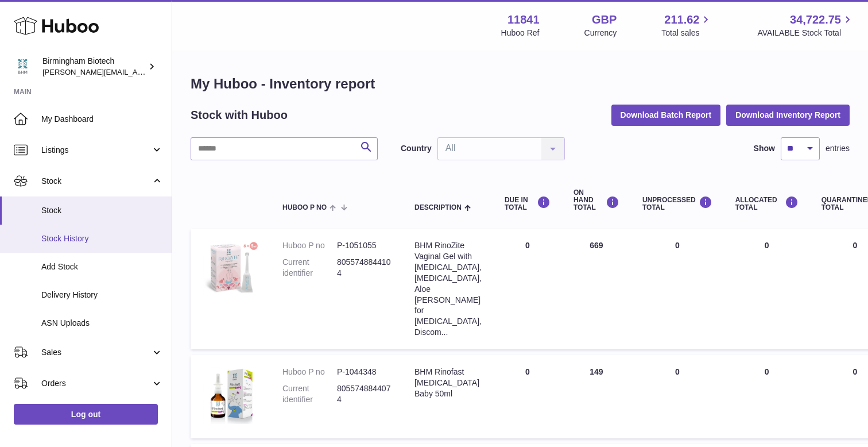 This screenshot has width=868, height=447. I want to click on strong: GBP, so click(604, 20).